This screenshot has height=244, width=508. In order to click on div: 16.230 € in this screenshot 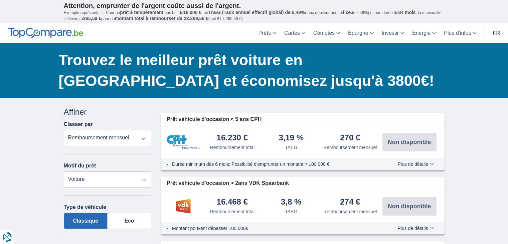, I will do `click(232, 138)`.